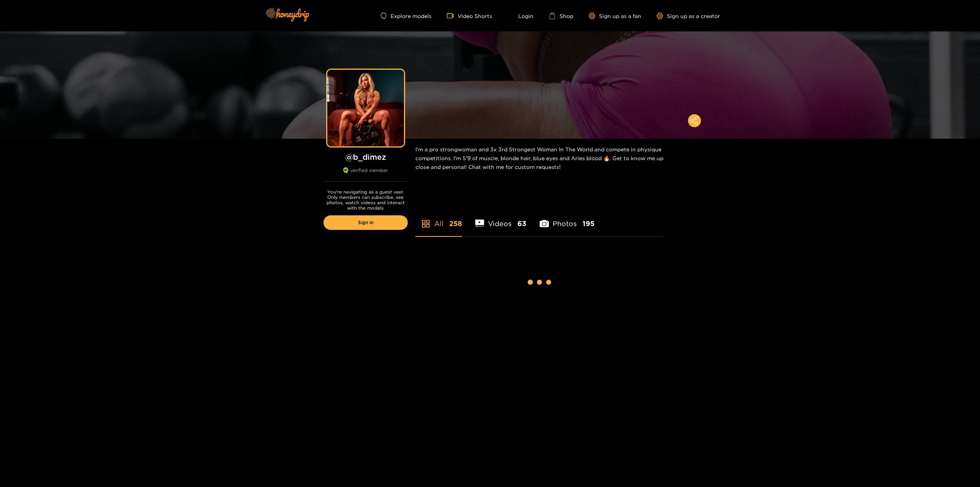  What do you see at coordinates (425, 224) in the screenshot?
I see `span: appstore` at bounding box center [425, 224].